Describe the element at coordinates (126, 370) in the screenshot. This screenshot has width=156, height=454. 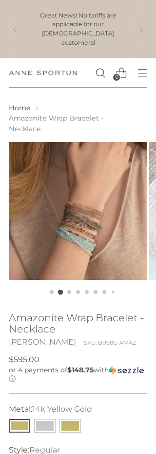
I see `img: Sezzle` at that location.